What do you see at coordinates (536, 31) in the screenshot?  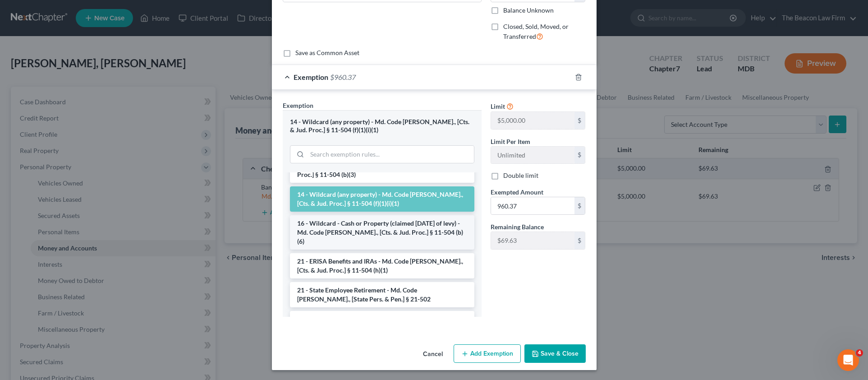 I see `span: Closed, Sold, Moved, or Transferred` at bounding box center [536, 31].